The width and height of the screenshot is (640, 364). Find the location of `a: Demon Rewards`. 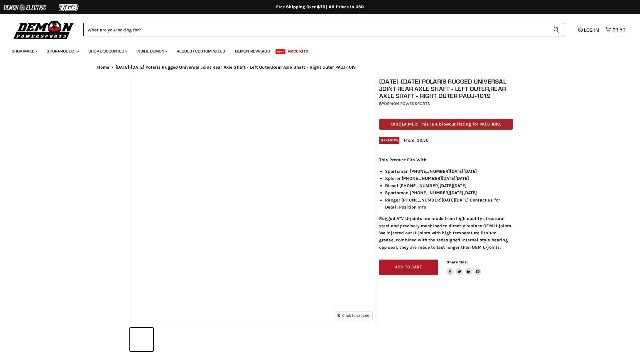

a: Demon Rewards is located at coordinates (252, 51).